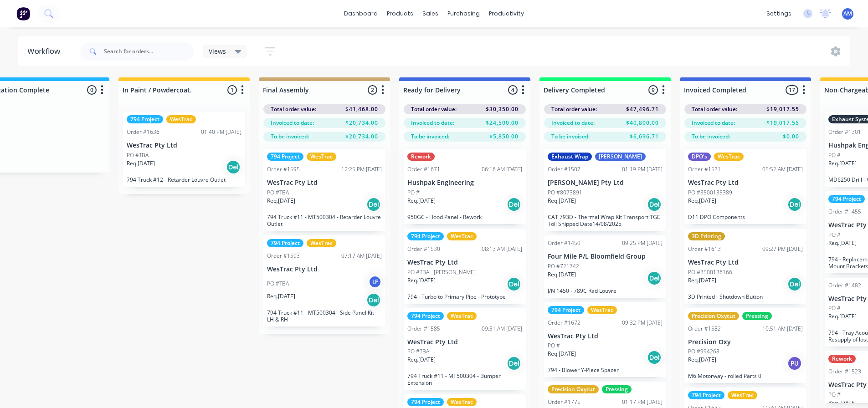  Describe the element at coordinates (644, 137) in the screenshot. I see `span: $6,696.71` at that location.